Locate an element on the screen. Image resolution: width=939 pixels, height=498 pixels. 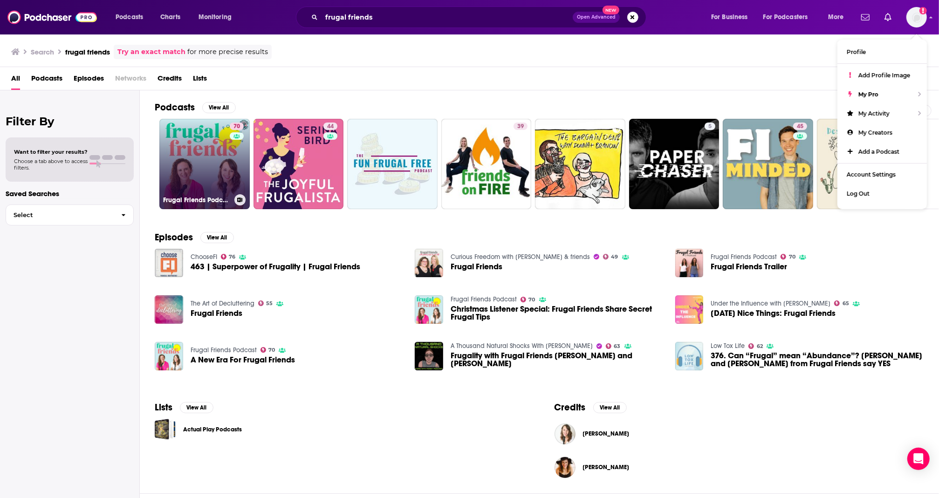
a: Try an exact match is located at coordinates (151, 52).